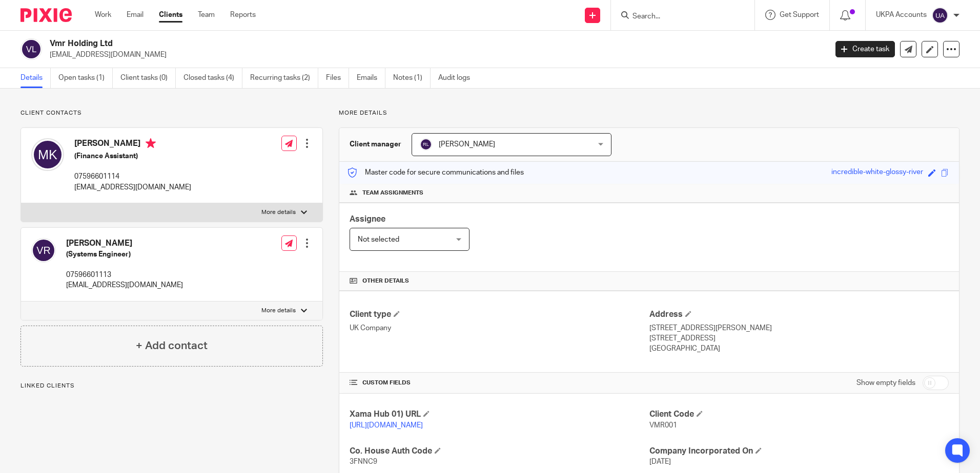 This screenshot has height=473, width=980. Describe the element at coordinates (499, 314) in the screenshot. I see `h4: Client type` at that location.